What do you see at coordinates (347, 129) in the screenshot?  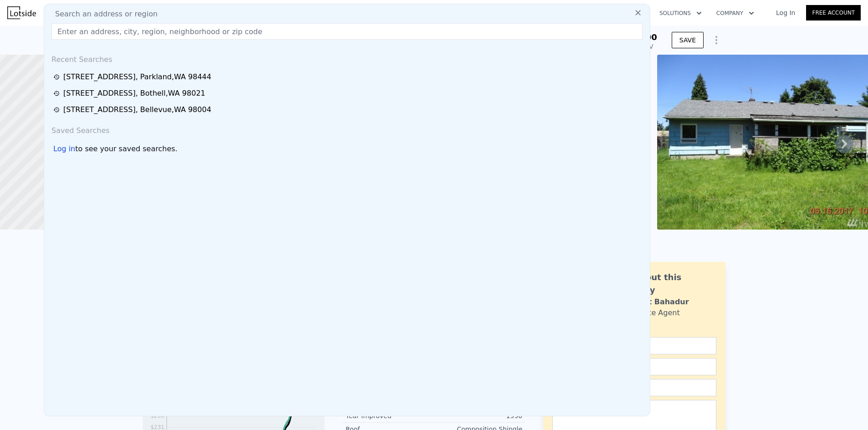 I see `div: Saved Searches` at bounding box center [347, 129].